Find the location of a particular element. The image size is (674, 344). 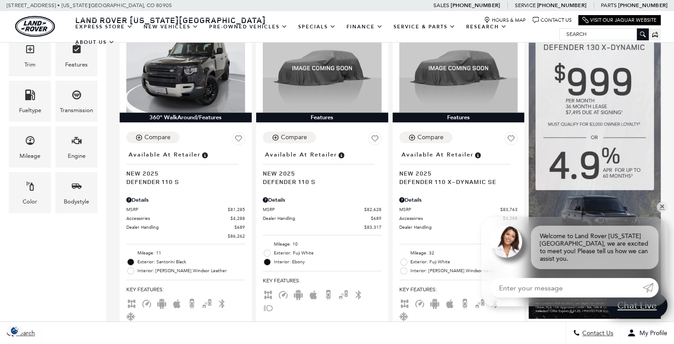

span: Engine is located at coordinates (77, 142).